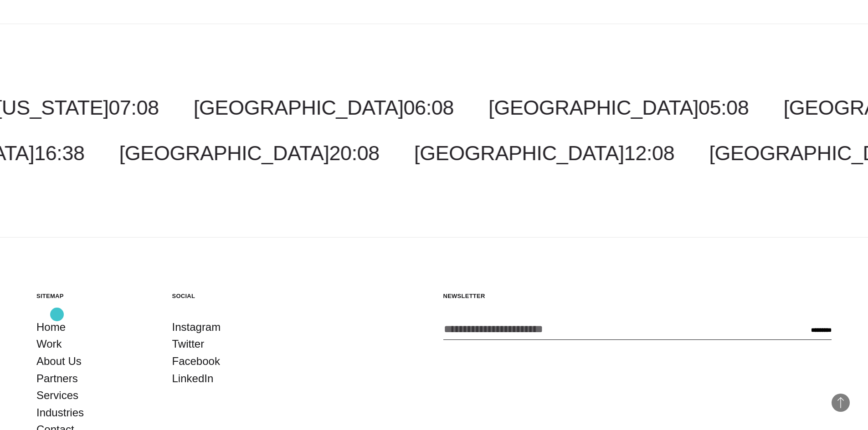 This screenshot has width=868, height=430. I want to click on a: LinkedIn, so click(193, 379).